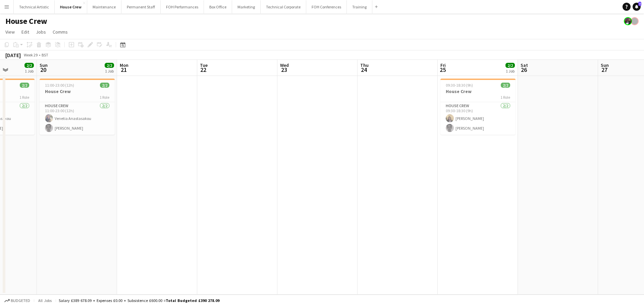  What do you see at coordinates (284, 7) in the screenshot?
I see `button: Technical Corporate` at bounding box center [284, 7].